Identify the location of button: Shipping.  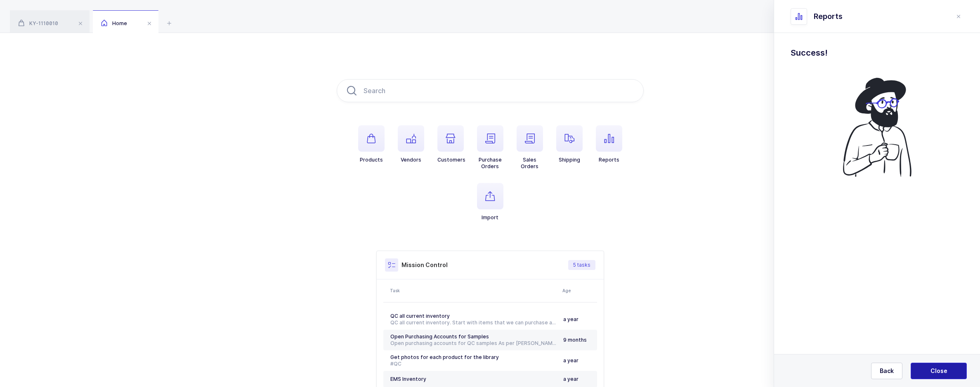
(569, 144).